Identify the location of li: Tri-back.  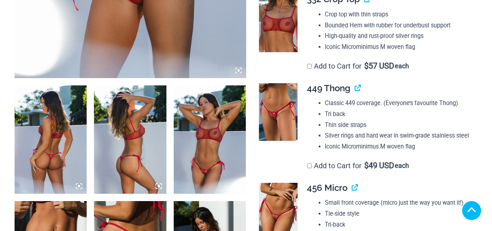
(398, 224).